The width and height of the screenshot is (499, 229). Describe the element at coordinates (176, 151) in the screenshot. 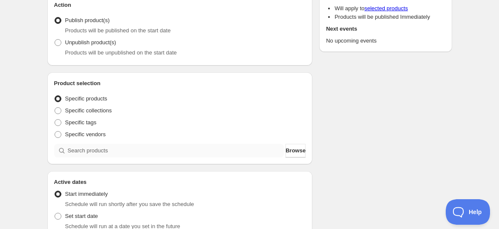

I see `input: Search products` at that location.